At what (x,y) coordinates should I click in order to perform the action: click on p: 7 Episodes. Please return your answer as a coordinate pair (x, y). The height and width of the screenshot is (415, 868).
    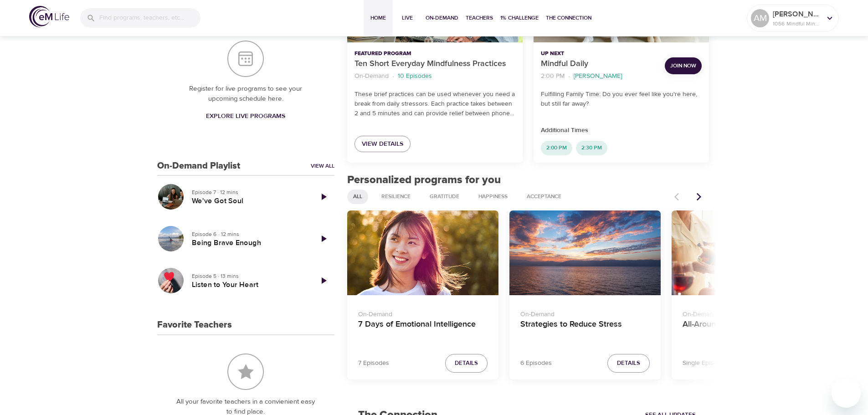
    Looking at the image, I should click on (374, 363).